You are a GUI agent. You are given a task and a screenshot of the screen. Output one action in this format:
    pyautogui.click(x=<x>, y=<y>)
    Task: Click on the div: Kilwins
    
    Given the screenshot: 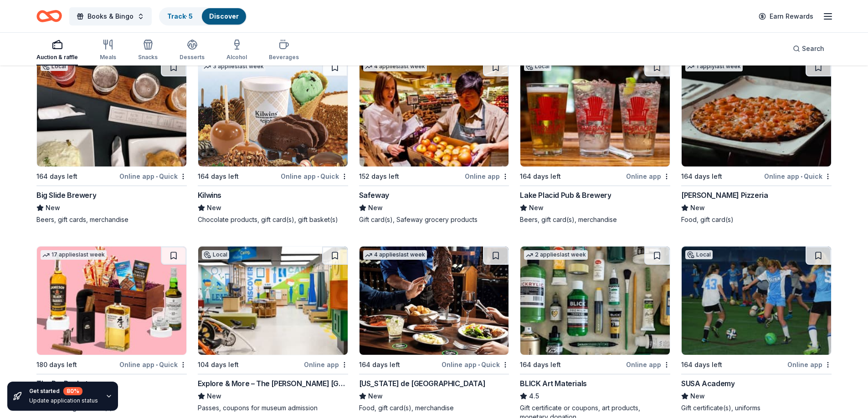 What is the action you would take?
    pyautogui.click(x=209, y=195)
    